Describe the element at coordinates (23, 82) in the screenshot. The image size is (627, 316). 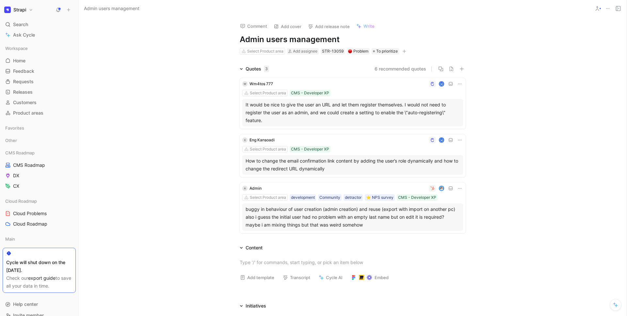
I see `span: Requests` at that location.